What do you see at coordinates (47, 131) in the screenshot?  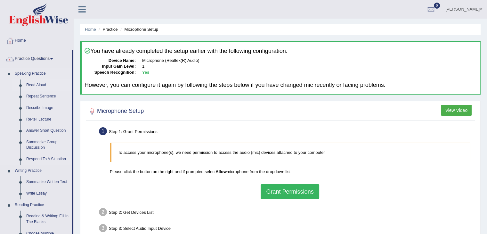 I see `a: Answer Short Question` at bounding box center [47, 131].